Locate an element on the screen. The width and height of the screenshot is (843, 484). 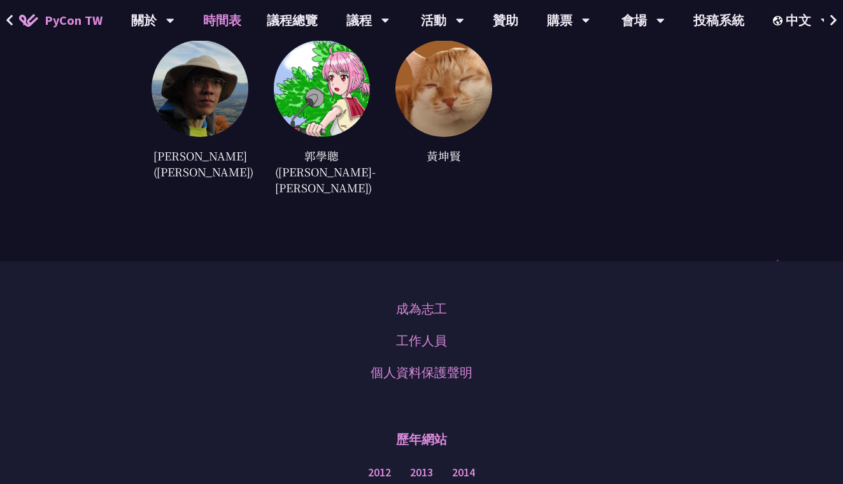
img: Home icon of PyCon TW 2025 is located at coordinates (29, 20).